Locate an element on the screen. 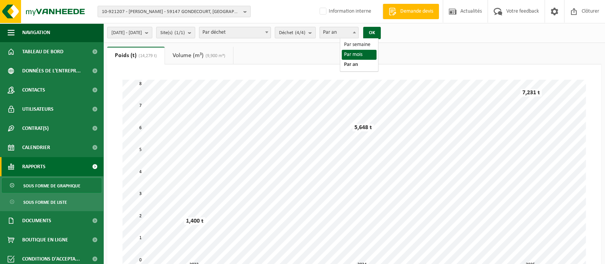  label: Information interne is located at coordinates (344, 11).